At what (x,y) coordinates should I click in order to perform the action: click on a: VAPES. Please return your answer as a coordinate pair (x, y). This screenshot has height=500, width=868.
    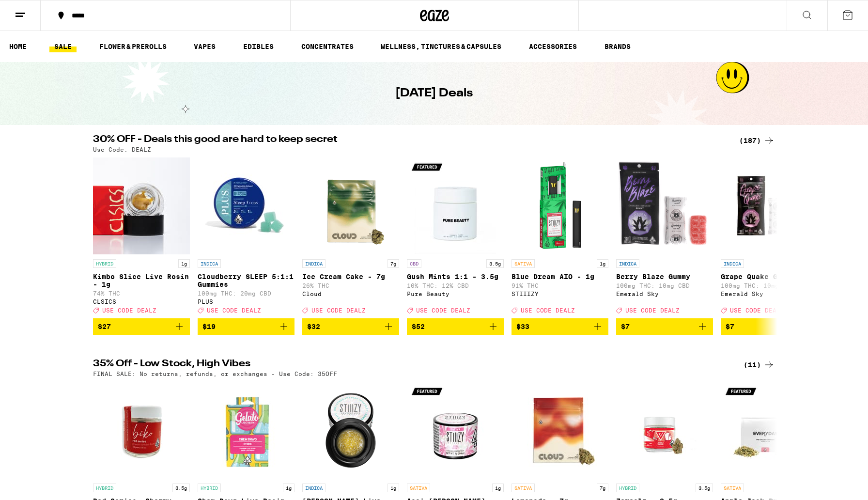
    Looking at the image, I should click on (204, 46).